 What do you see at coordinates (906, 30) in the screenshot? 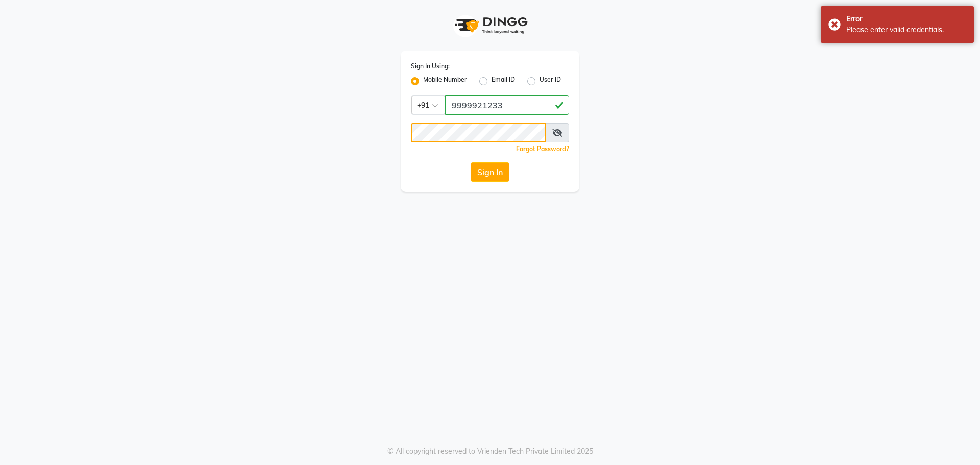
I see `div: Please enter valid credentials.` at bounding box center [906, 30].